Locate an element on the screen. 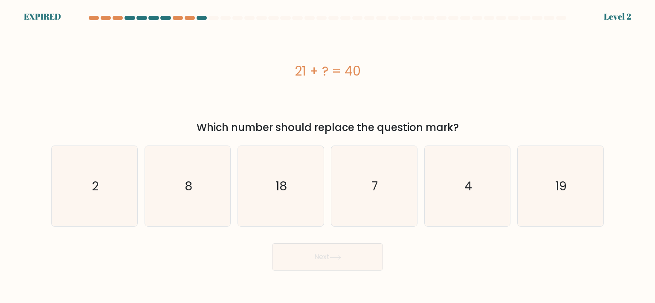 The height and width of the screenshot is (303, 655). text: 7 is located at coordinates (375, 186).